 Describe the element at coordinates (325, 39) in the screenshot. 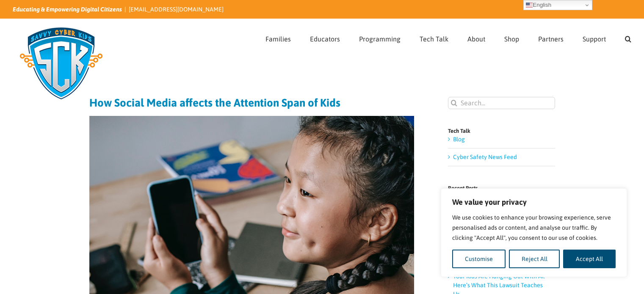

I see `span: Educators` at that location.